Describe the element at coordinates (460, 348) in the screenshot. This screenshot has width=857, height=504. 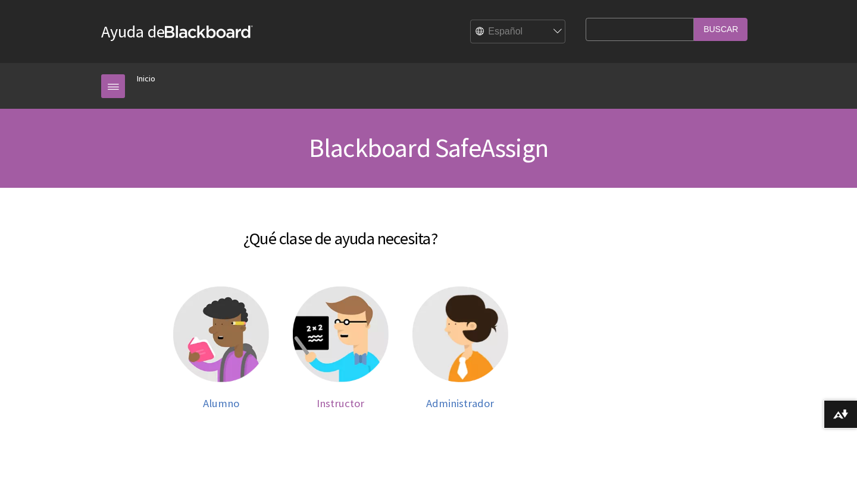
I see `a: Ayuda para el administrador Administrador` at that location.